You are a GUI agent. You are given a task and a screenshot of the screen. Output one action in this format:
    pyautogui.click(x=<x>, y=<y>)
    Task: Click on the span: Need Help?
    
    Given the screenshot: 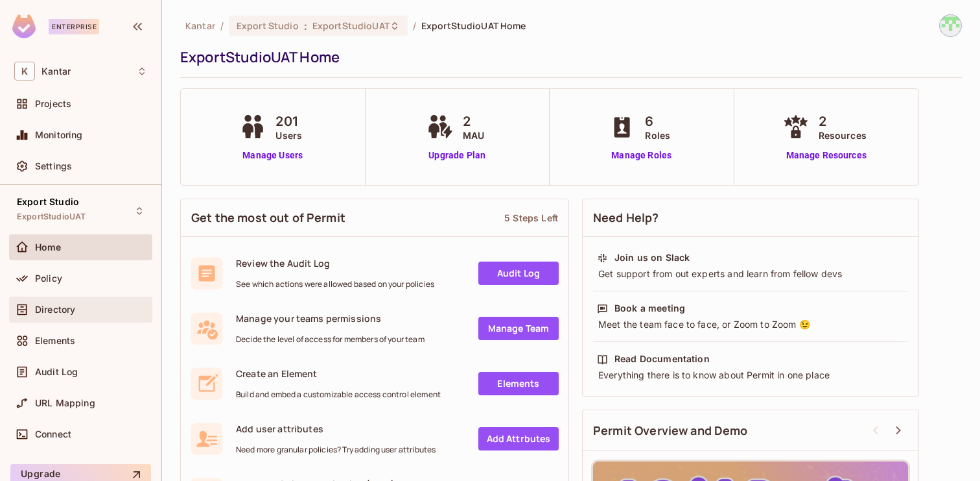 What is the action you would take?
    pyautogui.click(x=626, y=217)
    